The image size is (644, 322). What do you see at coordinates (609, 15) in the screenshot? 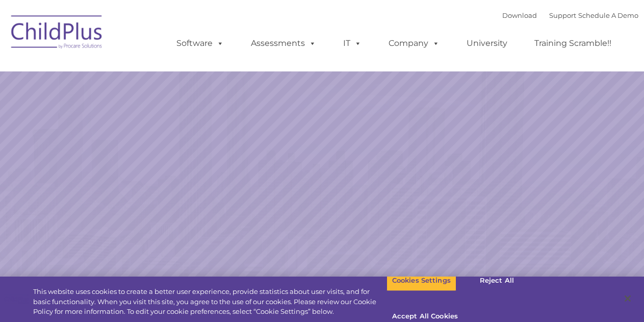
I see `a: Schedule A Demo` at bounding box center [609, 15].